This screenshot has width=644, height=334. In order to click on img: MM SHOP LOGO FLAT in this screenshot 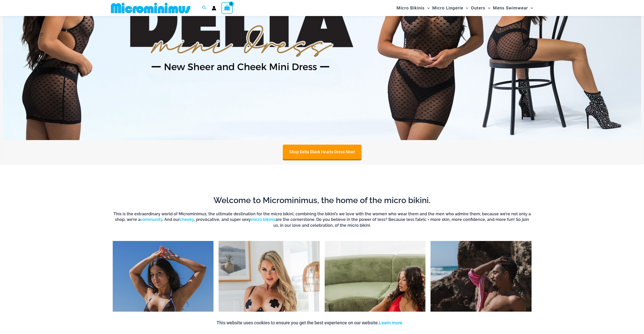, I will do `click(151, 8)`.